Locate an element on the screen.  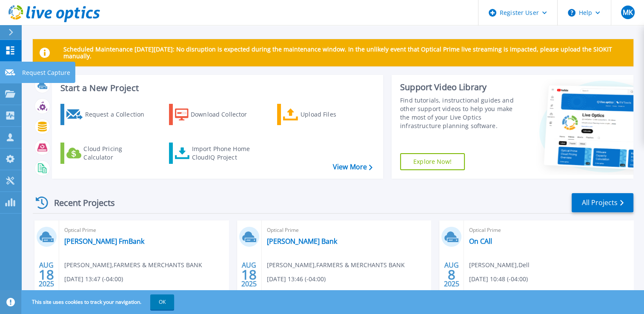
div: Import Phone Home CloudIQ Project is located at coordinates (225, 153).